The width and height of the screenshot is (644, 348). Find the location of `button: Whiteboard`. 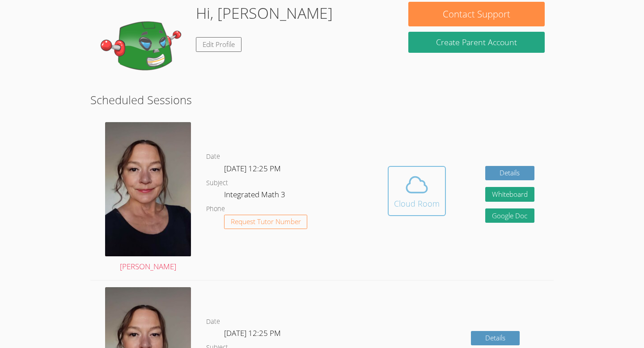

button: Whiteboard is located at coordinates (510, 194).